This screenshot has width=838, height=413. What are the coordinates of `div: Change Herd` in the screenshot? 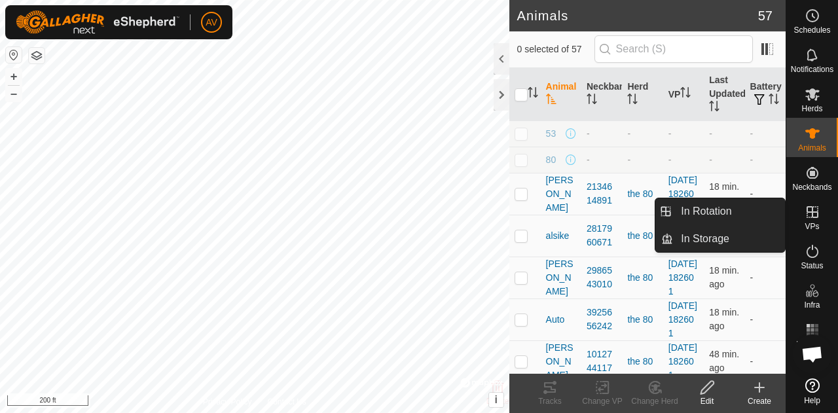 It's located at (655, 402).